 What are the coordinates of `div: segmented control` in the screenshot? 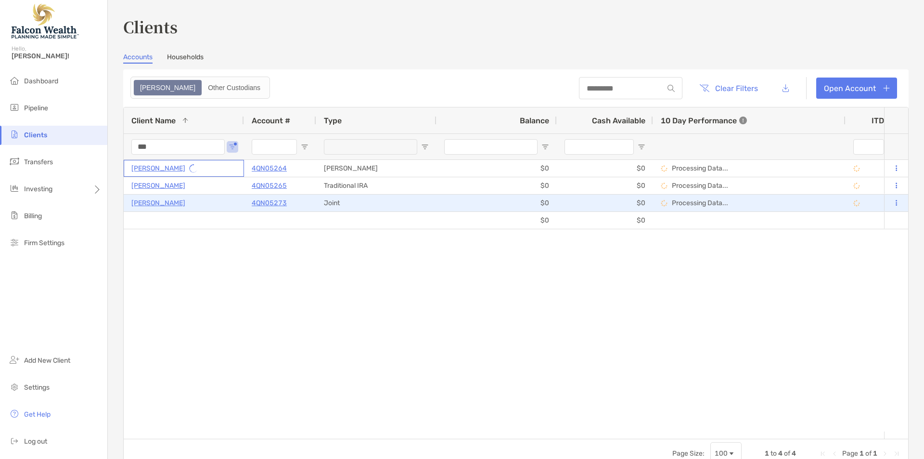 It's located at (200, 88).